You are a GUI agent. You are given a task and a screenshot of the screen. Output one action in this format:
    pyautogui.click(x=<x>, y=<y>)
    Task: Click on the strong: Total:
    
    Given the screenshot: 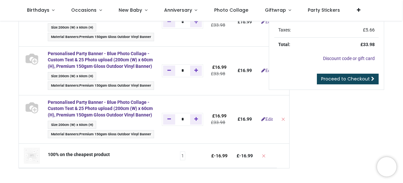 What is the action you would take?
    pyautogui.click(x=284, y=45)
    